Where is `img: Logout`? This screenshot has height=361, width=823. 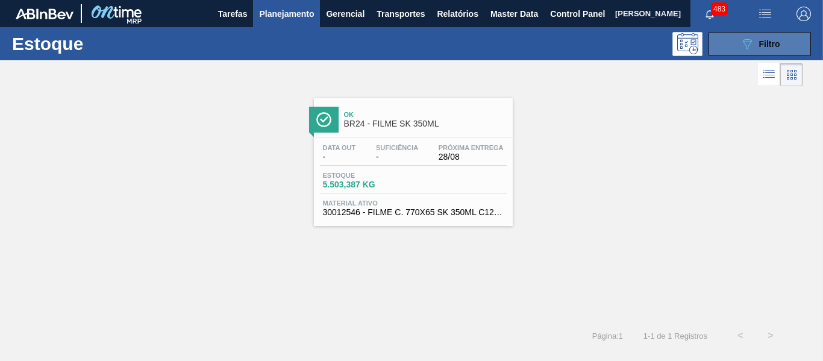
img: Logout is located at coordinates (804, 14).